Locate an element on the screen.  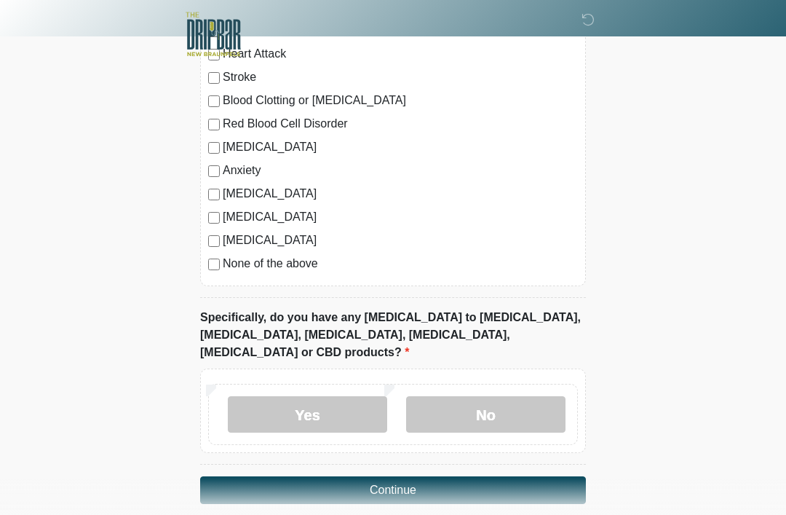
input: Anxiety is located at coordinates (214, 171).